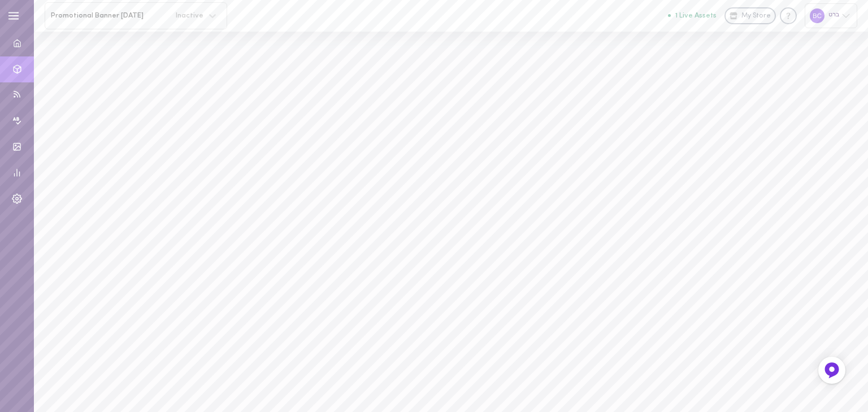 The height and width of the screenshot is (412, 868). What do you see at coordinates (750, 16) in the screenshot?
I see `a: My Store` at bounding box center [750, 16].